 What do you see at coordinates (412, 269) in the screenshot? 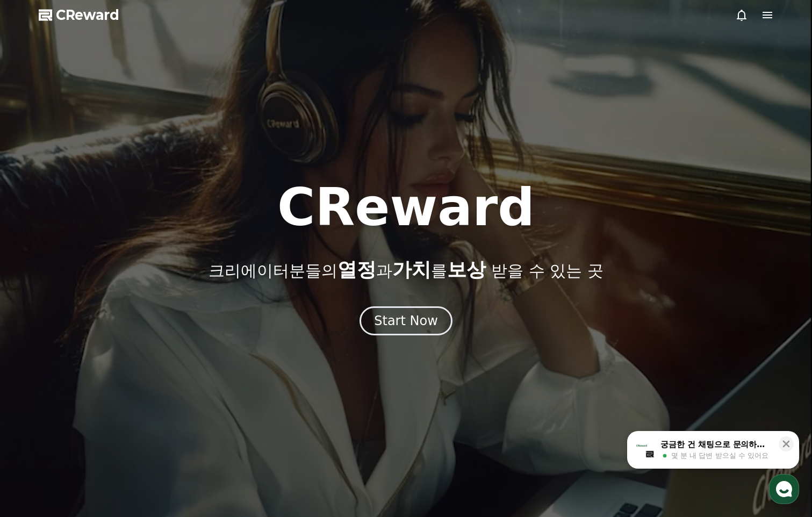
I see `span: 가치` at bounding box center [412, 269].